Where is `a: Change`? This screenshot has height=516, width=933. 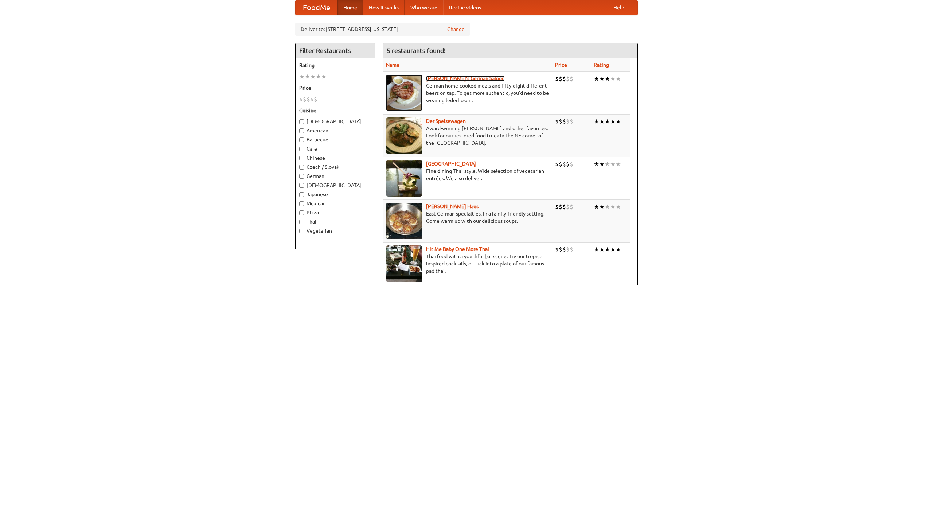 a: Change is located at coordinates (456, 29).